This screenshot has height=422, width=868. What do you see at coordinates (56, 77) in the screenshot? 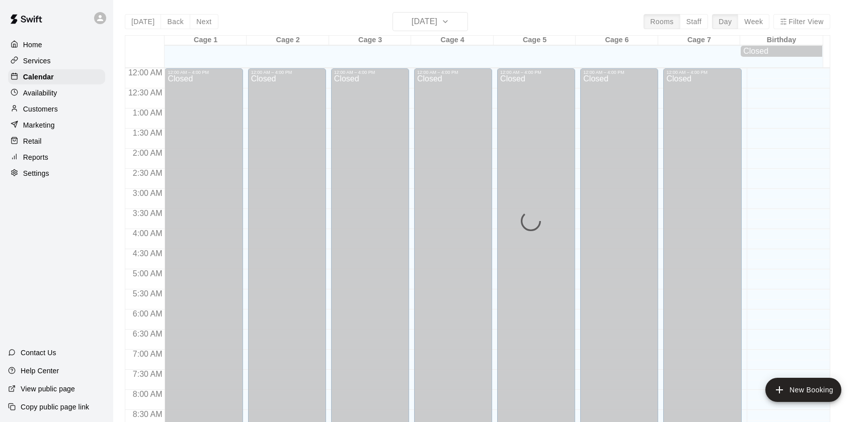
I see `a: Calendar` at bounding box center [56, 77].